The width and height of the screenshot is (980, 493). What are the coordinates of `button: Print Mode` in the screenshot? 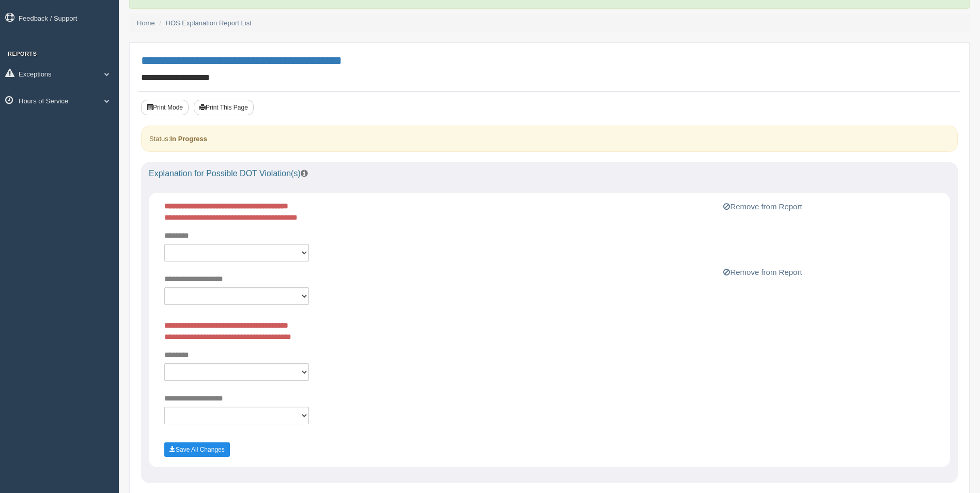 It's located at (165, 107).